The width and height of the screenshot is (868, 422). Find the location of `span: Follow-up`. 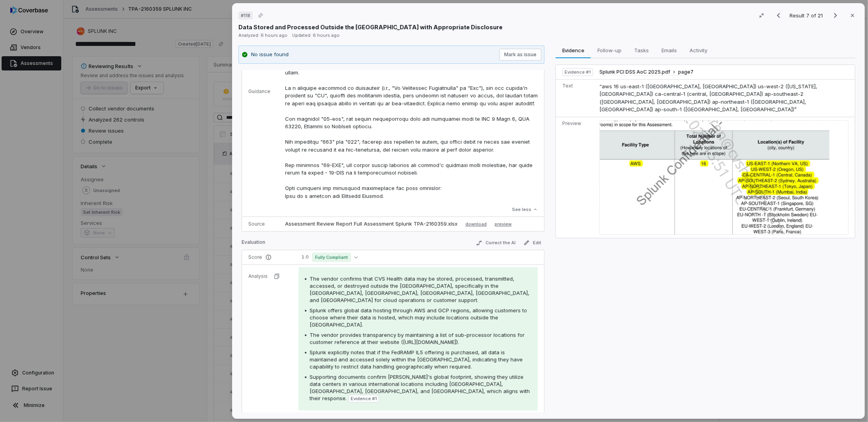

span: Follow-up is located at coordinates (609, 50).